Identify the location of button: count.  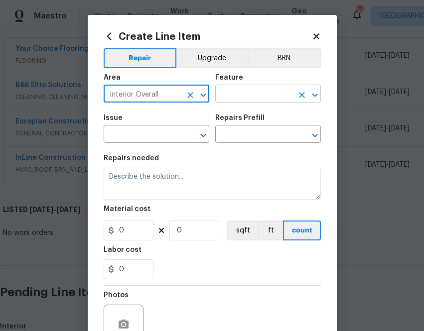
(302, 231).